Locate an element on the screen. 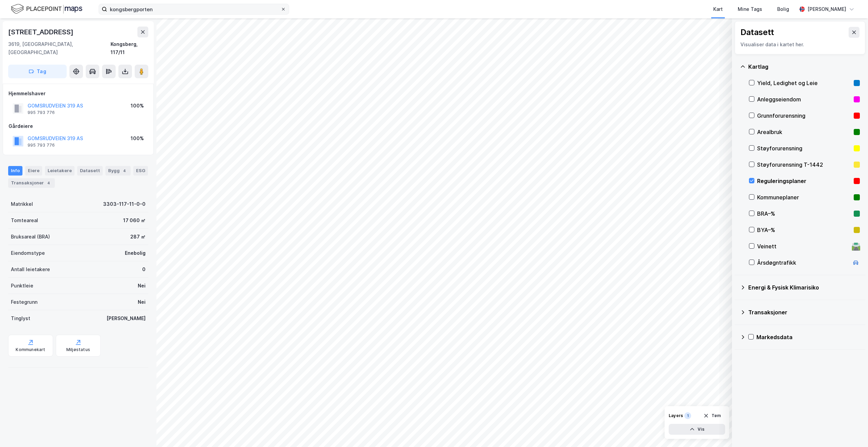 The image size is (868, 447). div: Anleggseiendom is located at coordinates (804, 99).